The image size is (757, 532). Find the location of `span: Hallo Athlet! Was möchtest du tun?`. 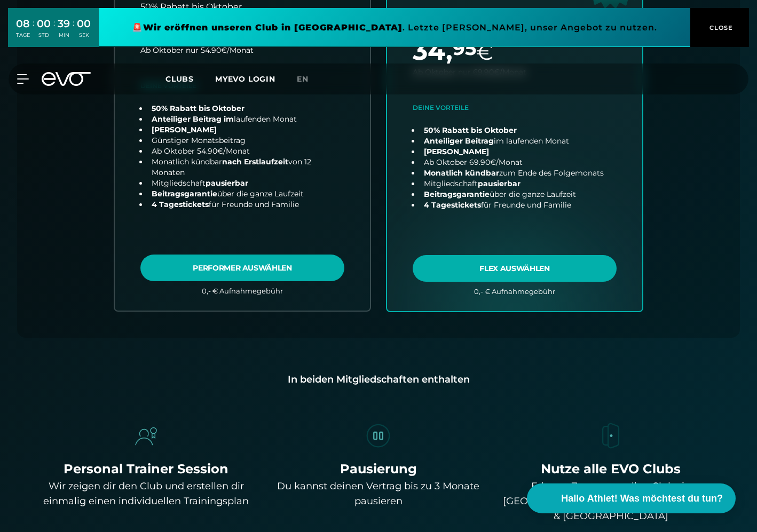

span: Hallo Athlet! Was möchtest du tun? is located at coordinates (642, 498).